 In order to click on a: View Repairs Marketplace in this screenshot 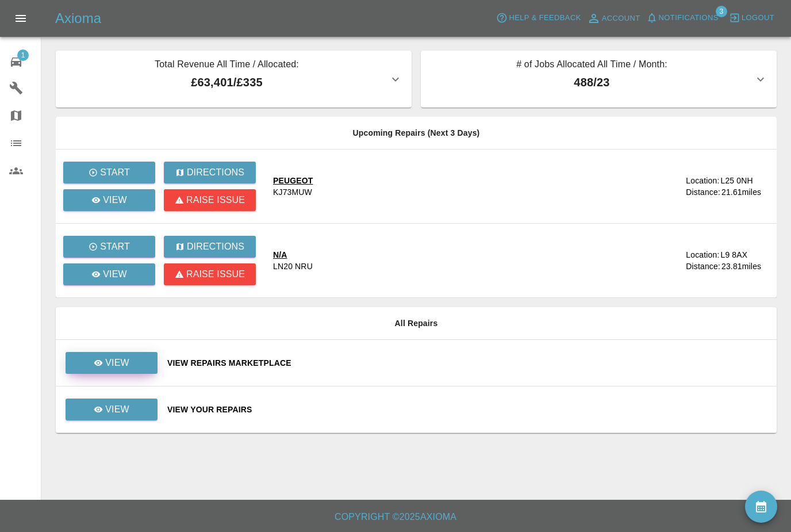, I will do `click(467, 363)`.